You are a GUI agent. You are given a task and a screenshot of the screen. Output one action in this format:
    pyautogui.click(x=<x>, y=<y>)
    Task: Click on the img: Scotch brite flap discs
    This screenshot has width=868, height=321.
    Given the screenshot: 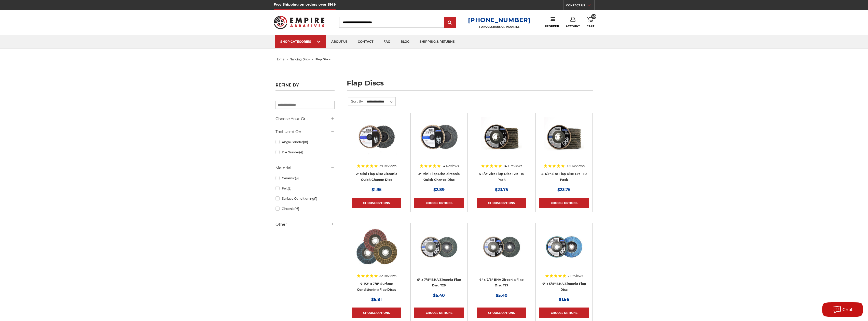 What is the action you would take?
    pyautogui.click(x=377, y=247)
    